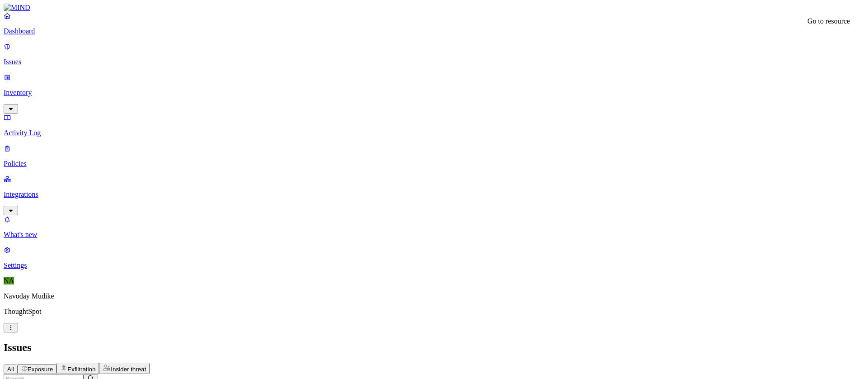  What do you see at coordinates (10, 369) in the screenshot?
I see `span: All` at bounding box center [10, 369].